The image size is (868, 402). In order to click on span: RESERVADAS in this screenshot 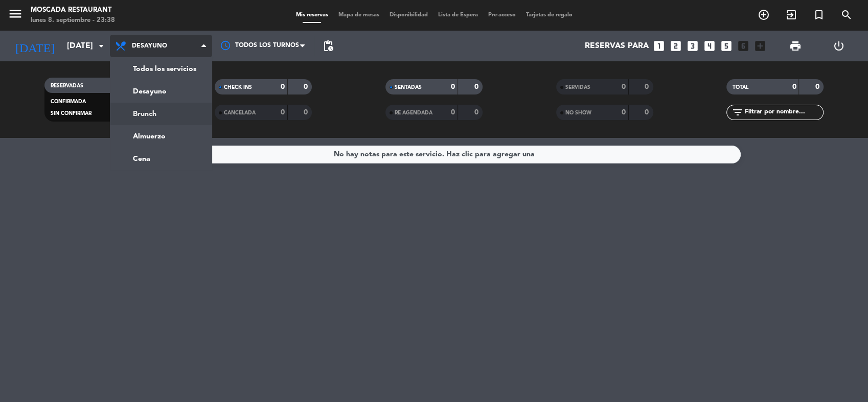, I will do `click(67, 86)`.